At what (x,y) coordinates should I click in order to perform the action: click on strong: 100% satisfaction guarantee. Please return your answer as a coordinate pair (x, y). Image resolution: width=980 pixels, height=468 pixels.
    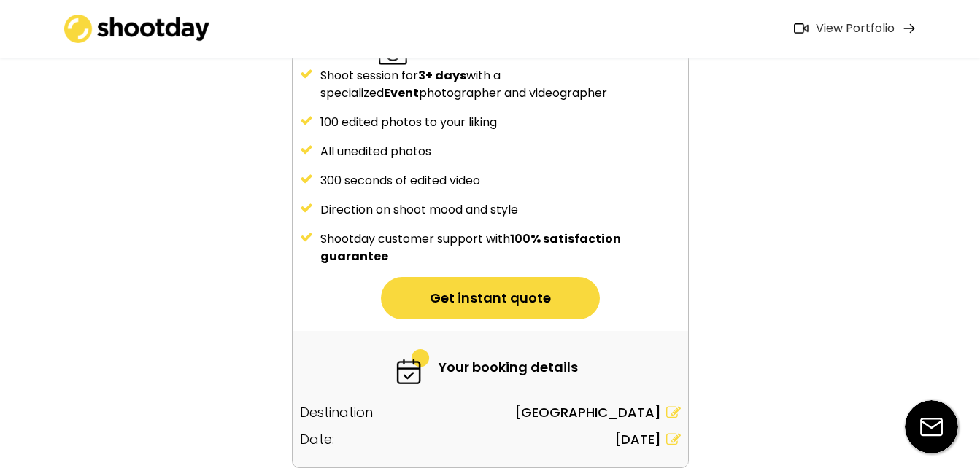
    Looking at the image, I should click on (471, 248).